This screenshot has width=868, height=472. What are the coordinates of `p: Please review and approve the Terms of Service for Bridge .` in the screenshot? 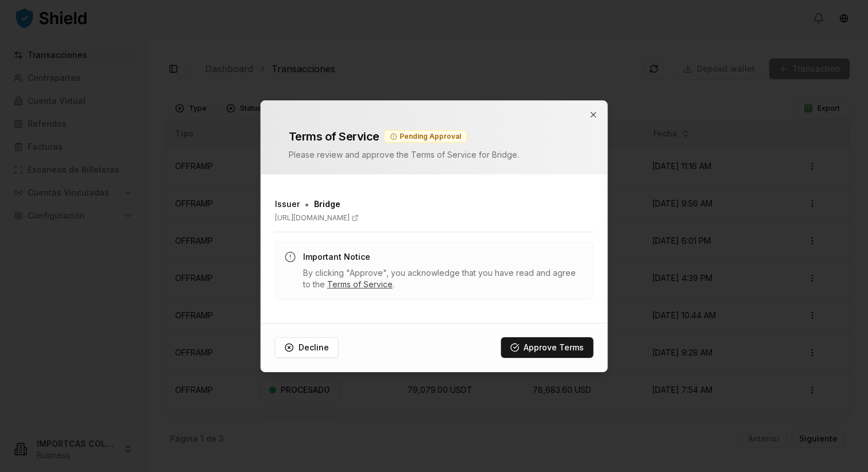 It's located at (434, 155).